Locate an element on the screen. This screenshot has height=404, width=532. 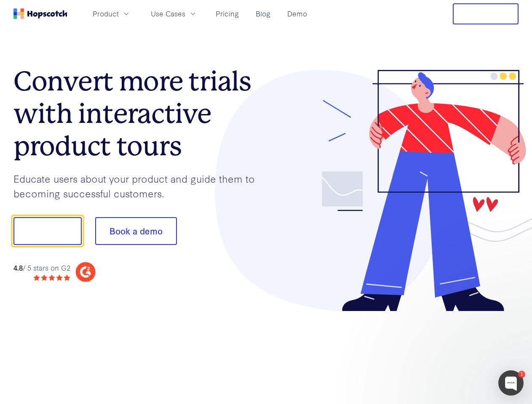
button: Product is located at coordinates (112, 13).